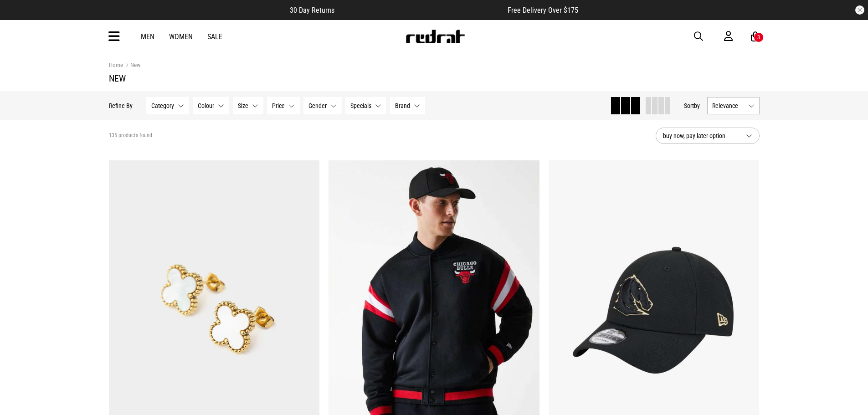 This screenshot has width=868, height=415. I want to click on span: Colour, so click(206, 106).